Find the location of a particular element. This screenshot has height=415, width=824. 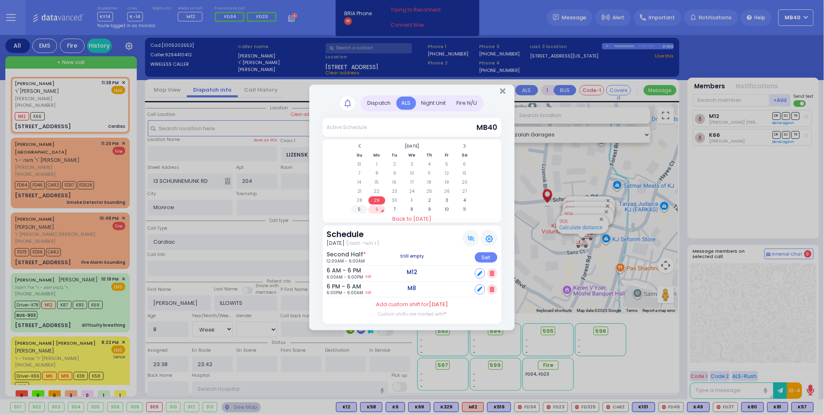

div: Active Schedule is located at coordinates (347, 127).